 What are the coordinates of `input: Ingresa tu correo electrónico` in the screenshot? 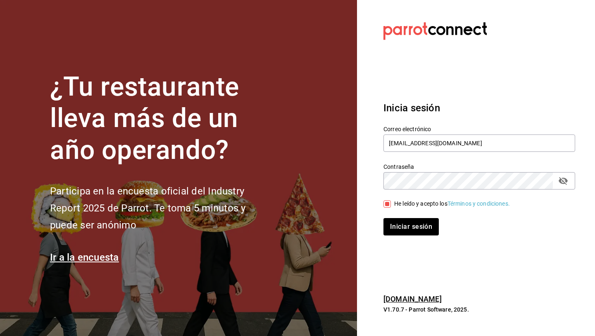 It's located at (480, 143).